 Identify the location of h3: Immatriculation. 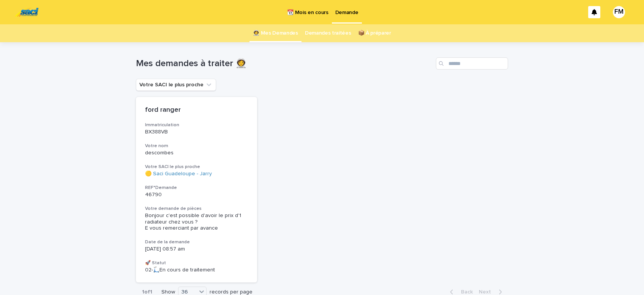
(196, 125).